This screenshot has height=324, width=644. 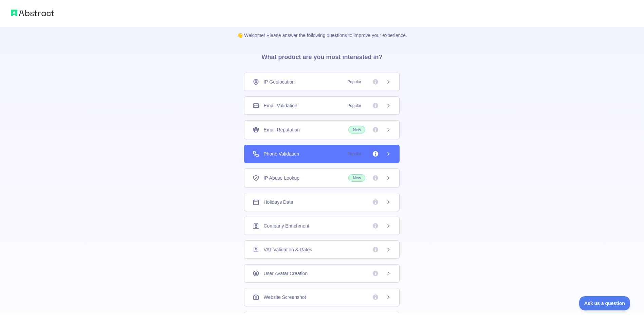 I want to click on img: Abstract logo, so click(x=32, y=13).